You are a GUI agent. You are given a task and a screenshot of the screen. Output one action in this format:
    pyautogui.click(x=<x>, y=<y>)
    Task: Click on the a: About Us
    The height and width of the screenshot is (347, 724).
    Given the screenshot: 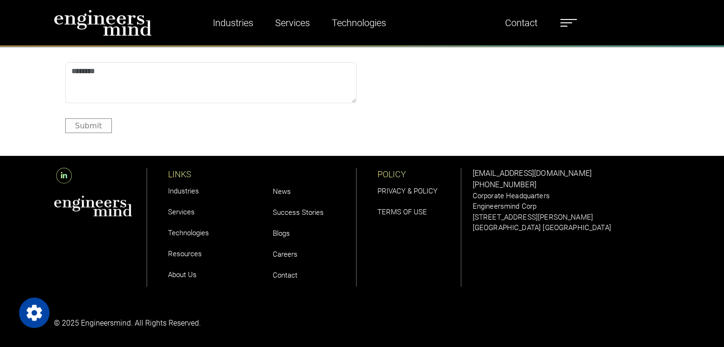 What is the action you would take?
    pyautogui.click(x=182, y=275)
    